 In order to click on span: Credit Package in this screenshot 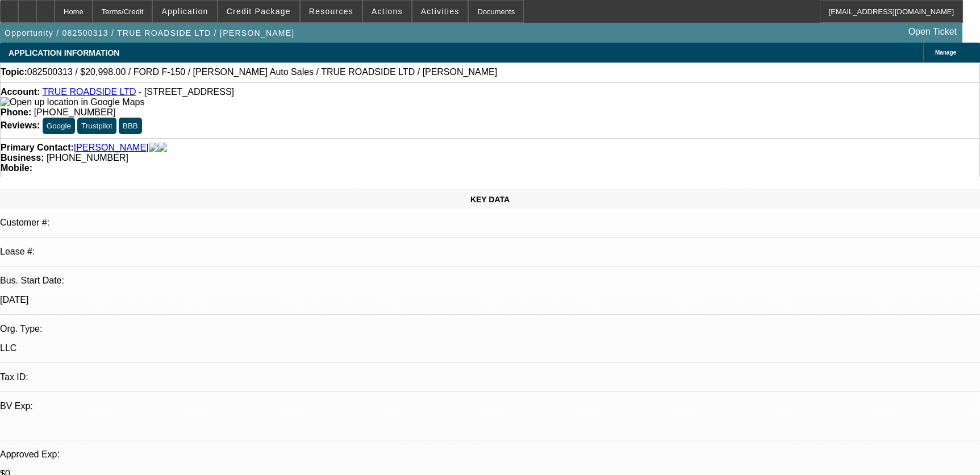, I will do `click(259, 12)`.